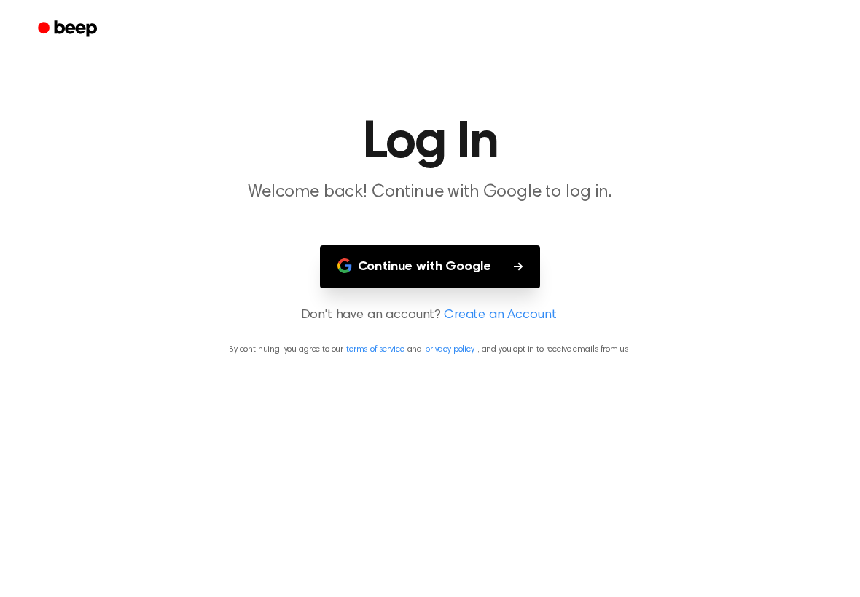 This screenshot has height=597, width=860. I want to click on button: Continue with Google, so click(430, 267).